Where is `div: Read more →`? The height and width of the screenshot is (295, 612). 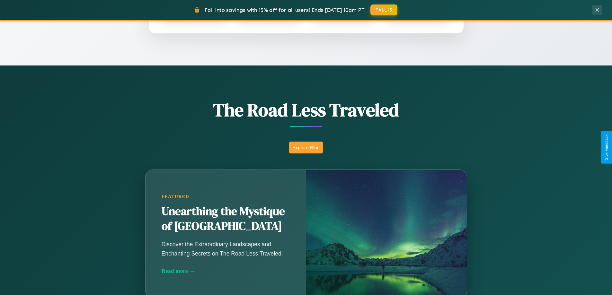 div: Read more → is located at coordinates (226, 271).